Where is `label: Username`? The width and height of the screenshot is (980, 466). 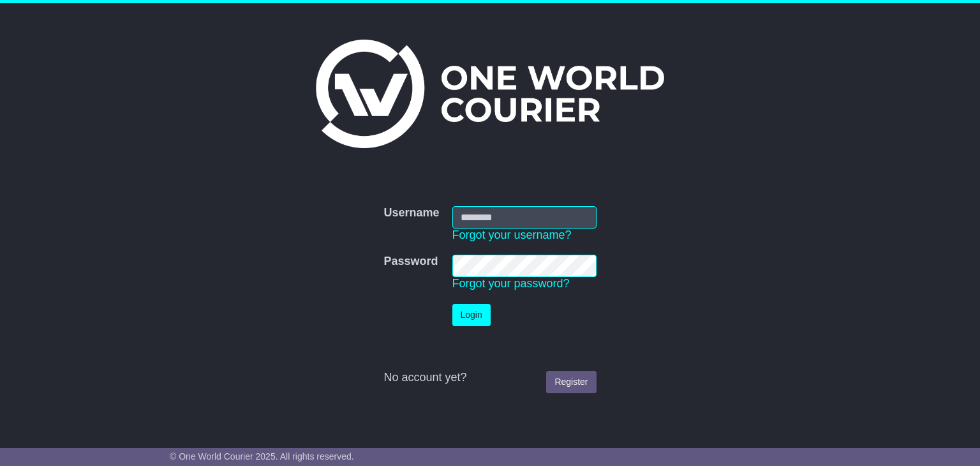 label: Username is located at coordinates (411, 213).